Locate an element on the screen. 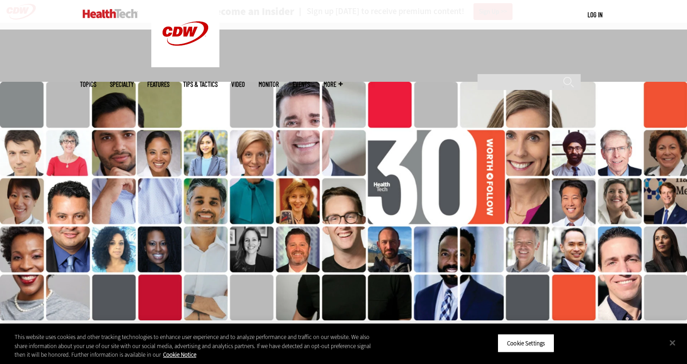  a: CDW is located at coordinates (185, 64).